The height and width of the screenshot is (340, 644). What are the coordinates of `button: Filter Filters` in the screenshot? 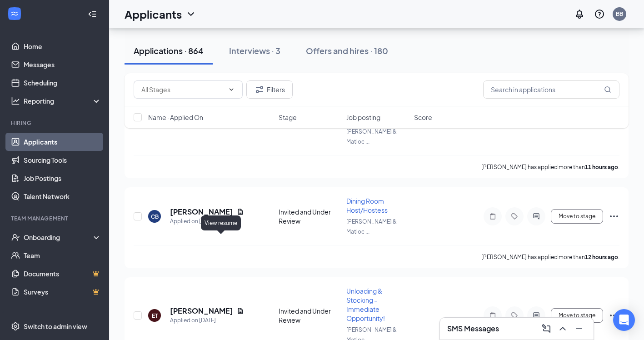 It's located at (269, 89).